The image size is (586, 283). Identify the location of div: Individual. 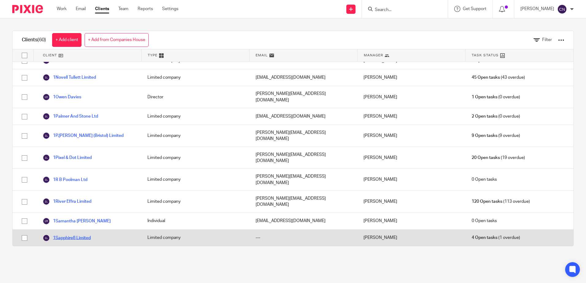
(195, 221).